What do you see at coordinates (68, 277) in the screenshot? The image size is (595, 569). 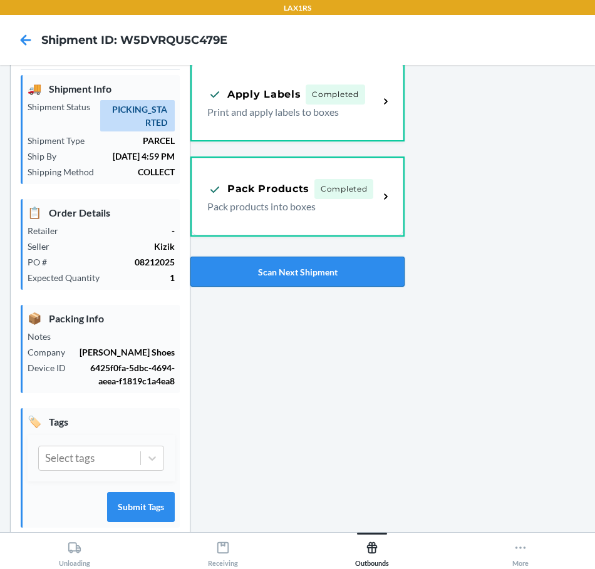 I see `p: Expected Quantity` at bounding box center [68, 277].